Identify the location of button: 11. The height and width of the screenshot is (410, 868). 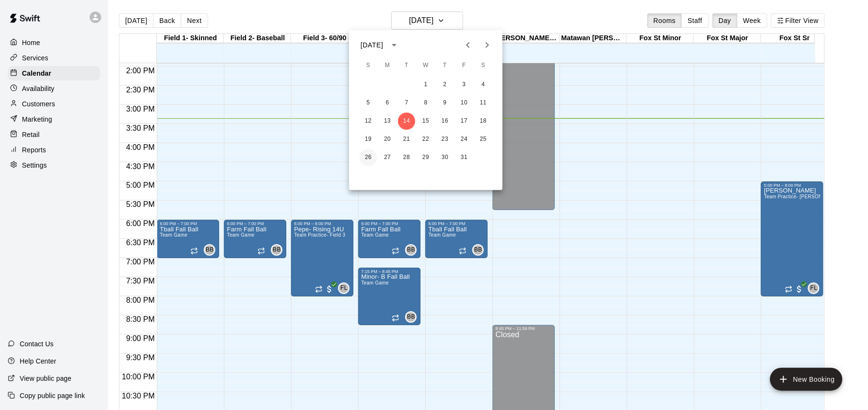
(484, 103).